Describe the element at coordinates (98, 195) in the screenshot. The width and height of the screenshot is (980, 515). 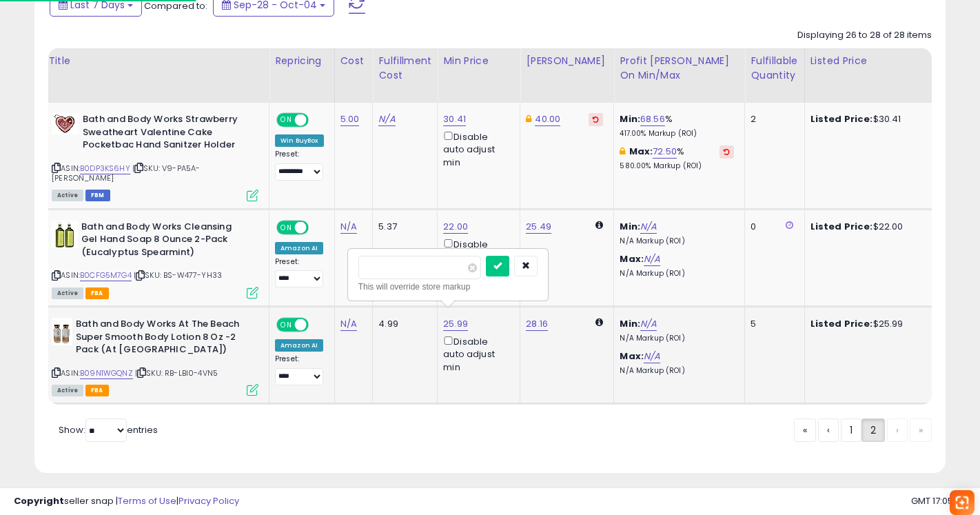
I see `span: FBM` at that location.